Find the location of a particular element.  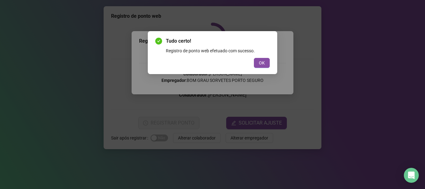

button: OK is located at coordinates (262, 63).